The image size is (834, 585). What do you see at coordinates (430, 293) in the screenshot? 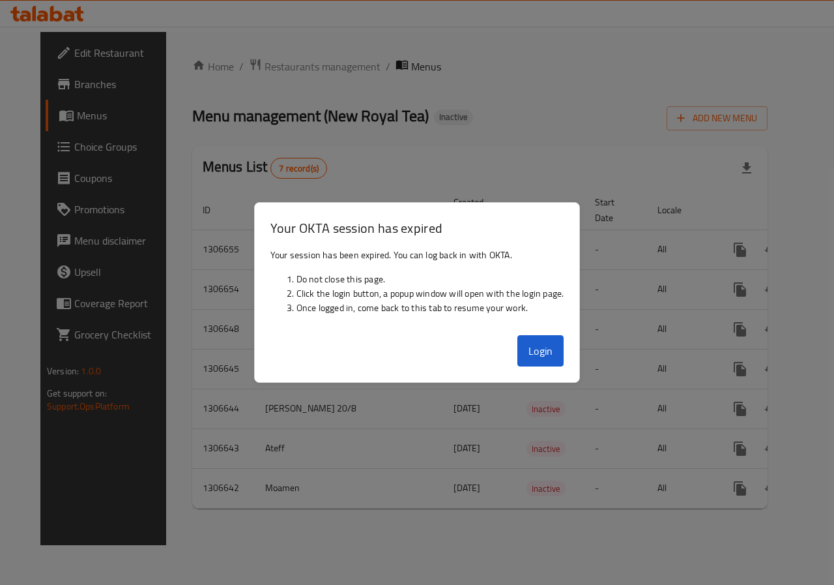
I see `li: Click the login button, a popup window will open with the login page.` at bounding box center [430, 293].